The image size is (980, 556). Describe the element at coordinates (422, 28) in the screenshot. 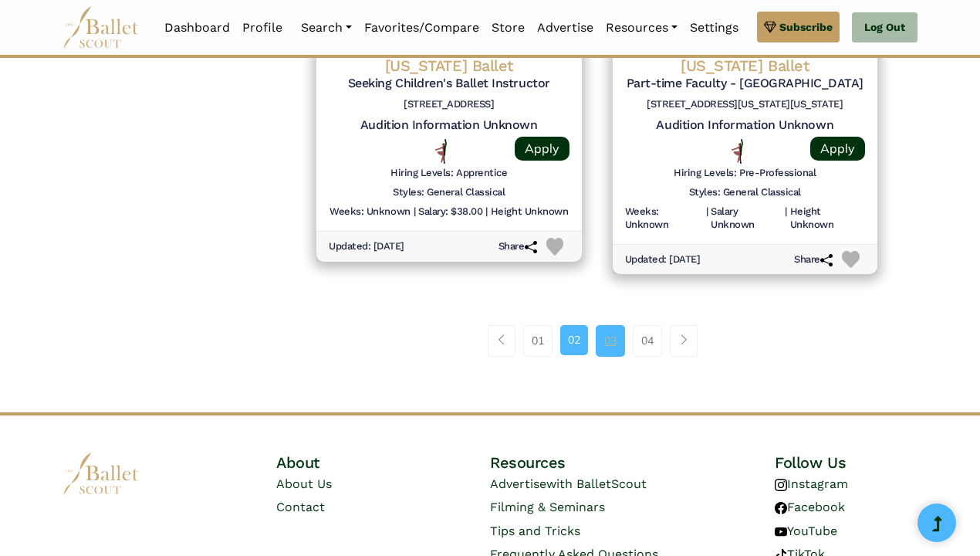

I see `a: Favorites/Compare` at that location.